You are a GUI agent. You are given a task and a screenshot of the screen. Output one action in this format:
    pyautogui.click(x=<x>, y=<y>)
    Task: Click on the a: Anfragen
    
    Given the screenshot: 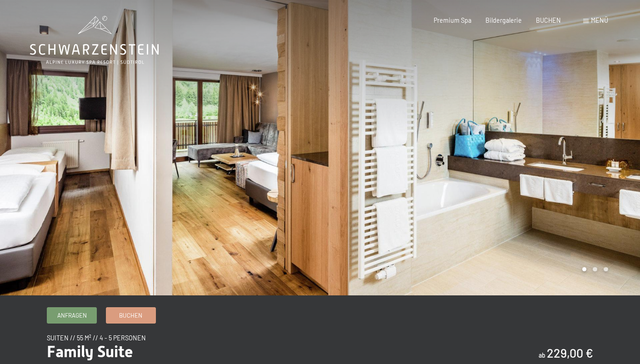 What is the action you would take?
    pyautogui.click(x=72, y=314)
    